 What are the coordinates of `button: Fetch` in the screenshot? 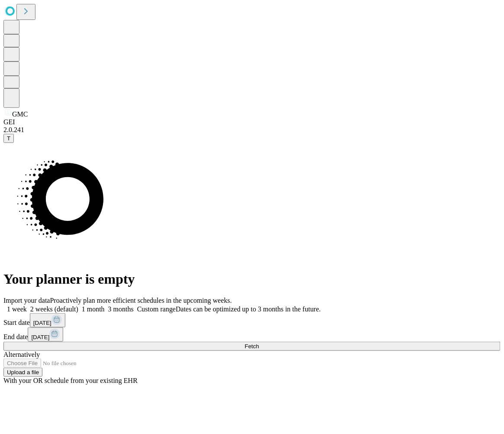 It's located at (252, 346).